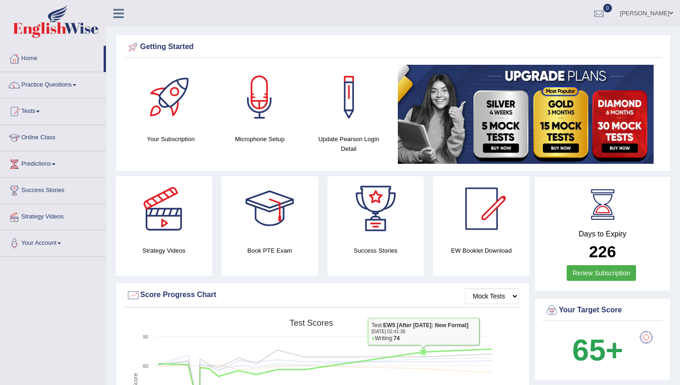 The image size is (680, 385). What do you see at coordinates (53, 216) in the screenshot?
I see `a: Strategy Videos` at bounding box center [53, 216].